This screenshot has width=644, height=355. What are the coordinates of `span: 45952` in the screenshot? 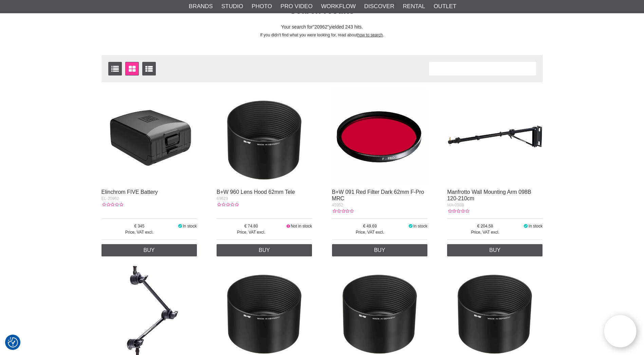 It's located at (338, 205).